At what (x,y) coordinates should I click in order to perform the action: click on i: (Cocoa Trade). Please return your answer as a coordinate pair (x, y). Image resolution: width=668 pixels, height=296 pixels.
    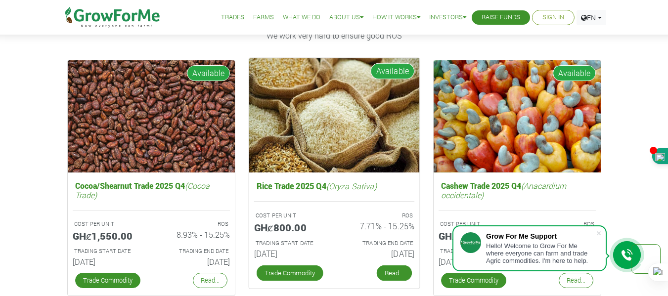
    Looking at the image, I should click on (142, 190).